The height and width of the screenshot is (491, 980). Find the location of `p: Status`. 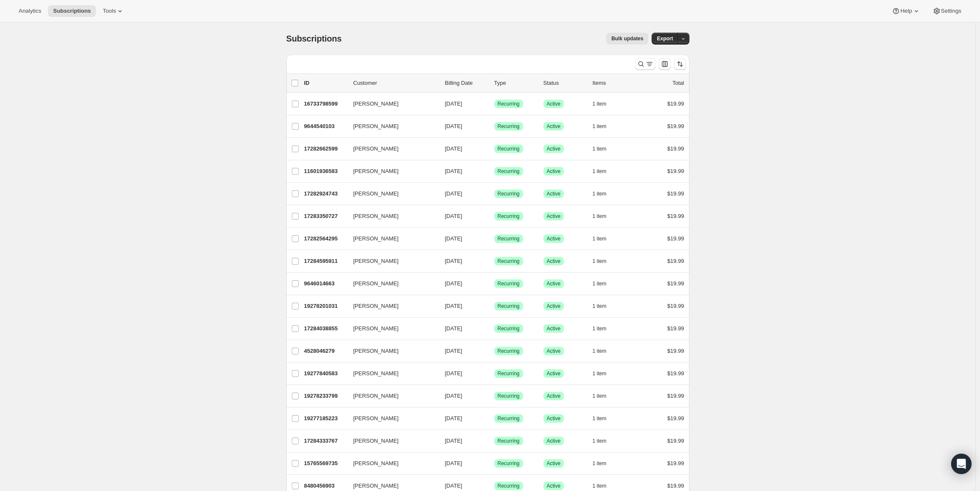

p: Status is located at coordinates (564, 83).